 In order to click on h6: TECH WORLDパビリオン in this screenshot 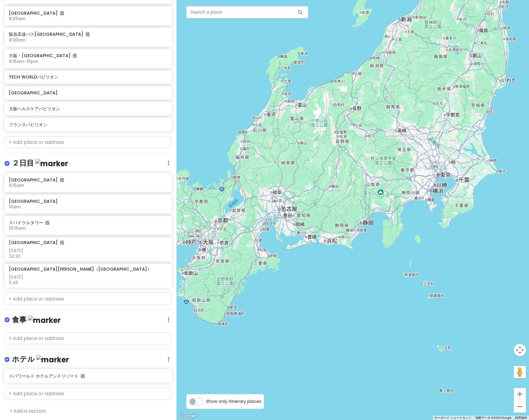, I will do `click(88, 77)`.